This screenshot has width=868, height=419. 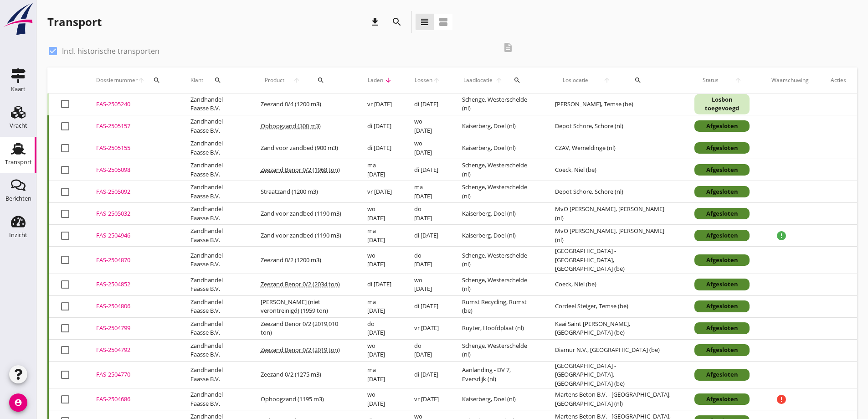 I want to click on div: Transport, so click(x=75, y=22).